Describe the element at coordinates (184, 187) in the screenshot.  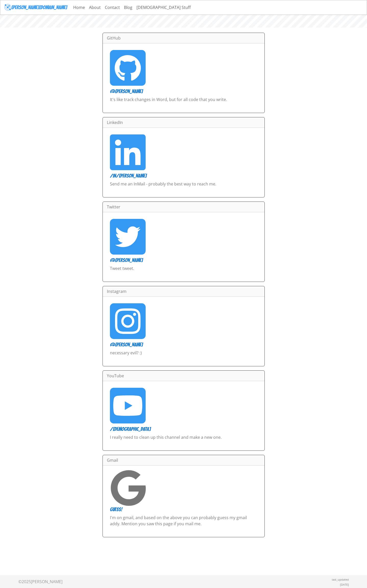
I see `p: Send me an InMail - probably the best way to reach me.` at that location.